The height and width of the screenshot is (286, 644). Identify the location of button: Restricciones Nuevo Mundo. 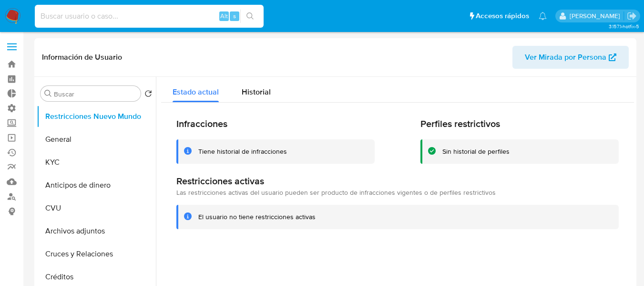
(97, 117).